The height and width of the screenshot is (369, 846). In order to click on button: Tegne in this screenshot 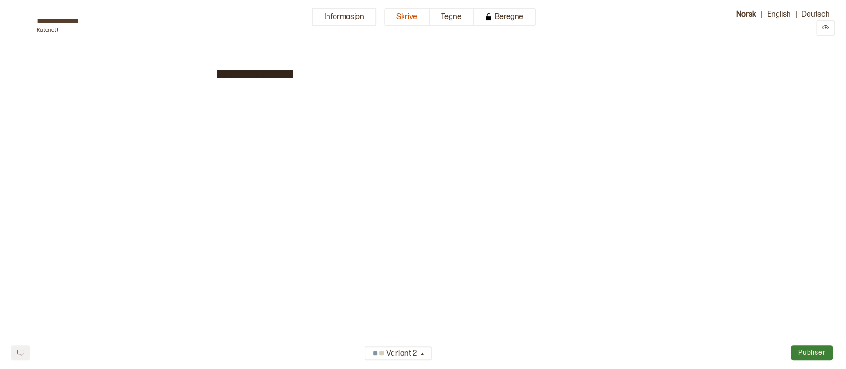, I will do `click(451, 17)`.